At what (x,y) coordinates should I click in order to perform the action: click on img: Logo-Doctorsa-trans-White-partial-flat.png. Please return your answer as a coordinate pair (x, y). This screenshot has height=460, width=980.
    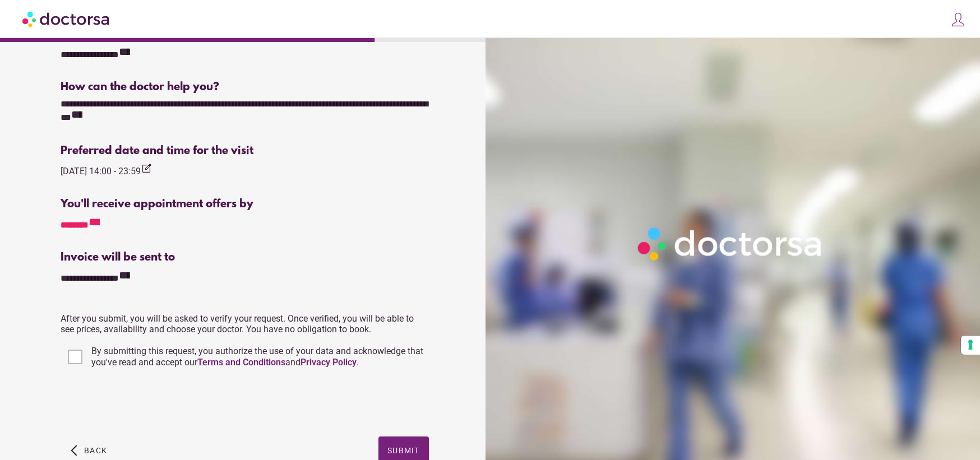
    Looking at the image, I should click on (730, 244).